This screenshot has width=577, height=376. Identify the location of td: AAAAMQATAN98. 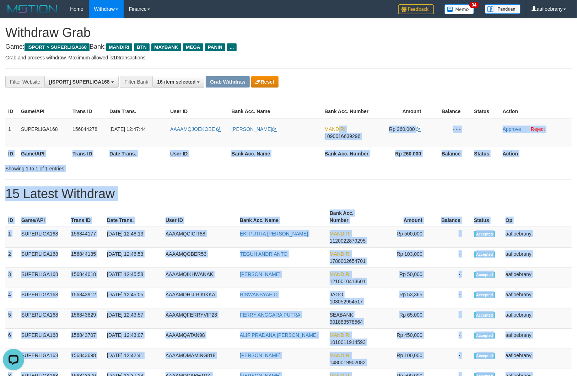
(200, 338).